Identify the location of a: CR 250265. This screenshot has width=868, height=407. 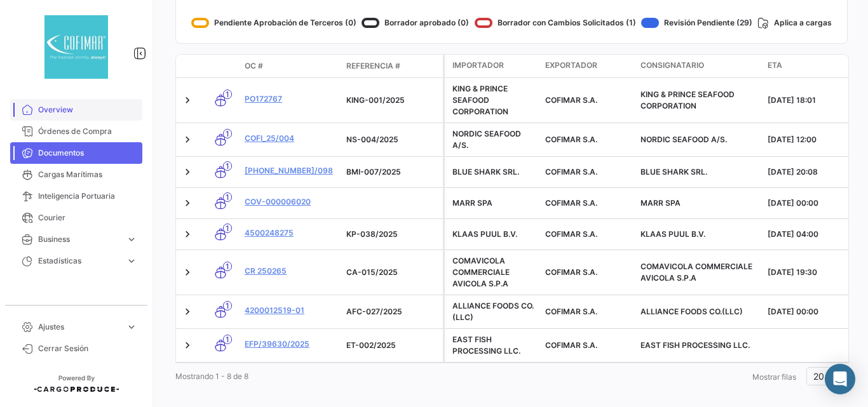
(290, 271).